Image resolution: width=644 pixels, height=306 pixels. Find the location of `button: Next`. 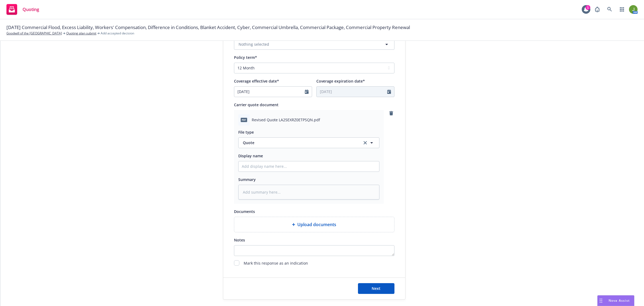

button: Next is located at coordinates (376, 288).